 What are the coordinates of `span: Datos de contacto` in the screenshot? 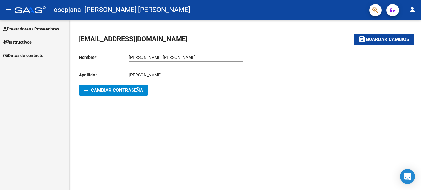 It's located at (23, 56).